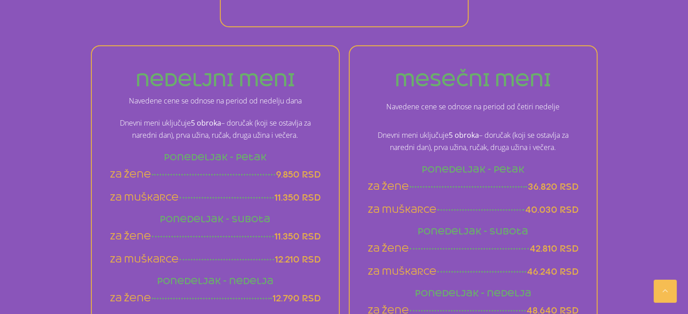 Image resolution: width=688 pixels, height=314 pixels. What do you see at coordinates (554, 249) in the screenshot?
I see `span: 42.810 rsd` at bounding box center [554, 249].